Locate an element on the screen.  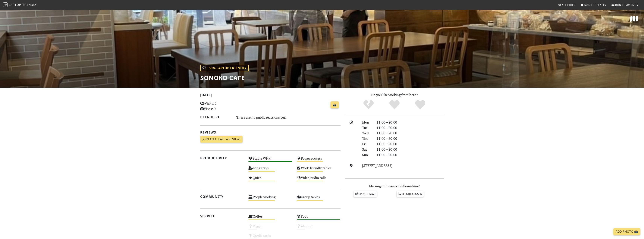
p: Visits: 1 Vibes: 0 is located at coordinates (222, 106).